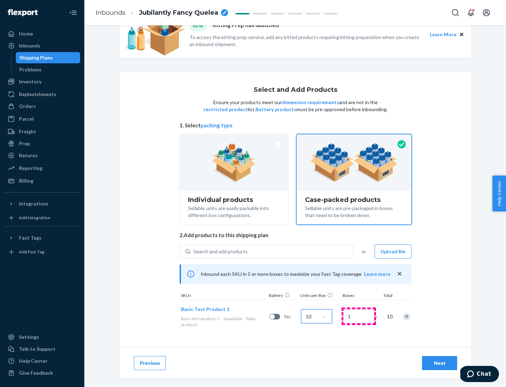 The width and height of the screenshot is (506, 387). Describe the element at coordinates (42, 168) in the screenshot. I see `a: Reporting` at that location.